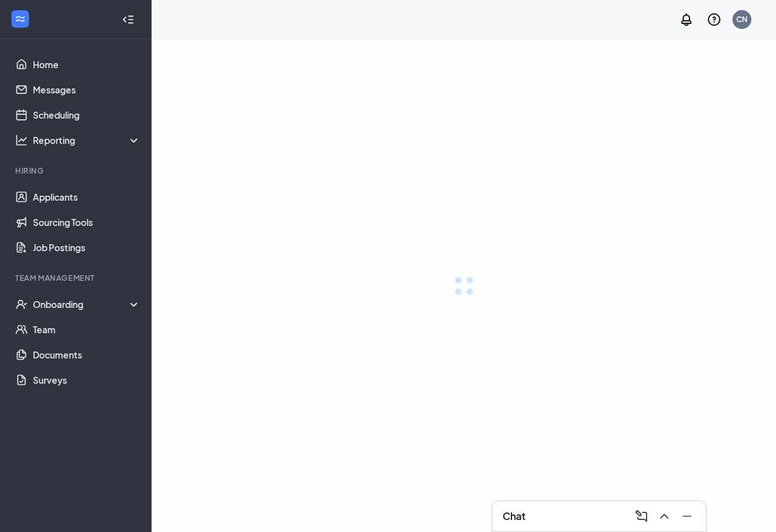 Image resolution: width=776 pixels, height=532 pixels. What do you see at coordinates (686, 19) in the screenshot?
I see `svg: Notifications` at bounding box center [686, 19].